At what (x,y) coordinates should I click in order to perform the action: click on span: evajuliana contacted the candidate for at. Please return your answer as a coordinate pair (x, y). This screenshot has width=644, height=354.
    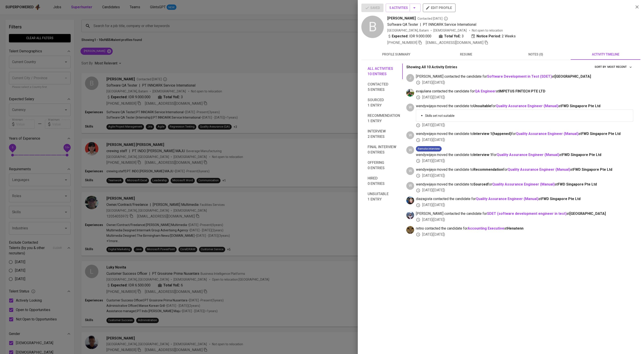
    Looking at the image, I should click on (525, 91).